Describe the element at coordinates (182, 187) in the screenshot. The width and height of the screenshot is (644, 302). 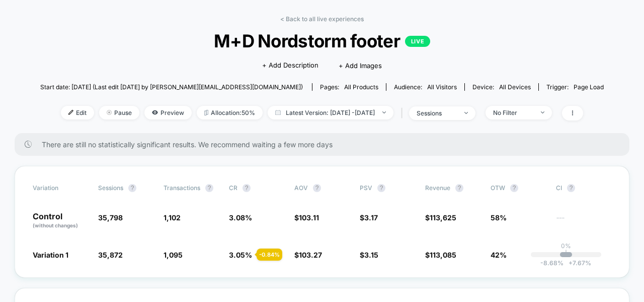
I see `span: Transactions` at that location.